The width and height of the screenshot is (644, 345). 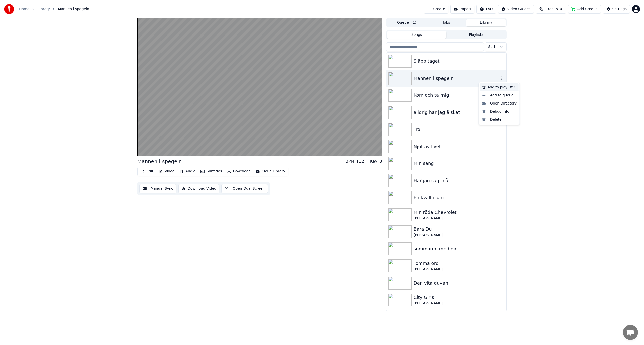 I want to click on span: ( 1 ), so click(x=414, y=23).